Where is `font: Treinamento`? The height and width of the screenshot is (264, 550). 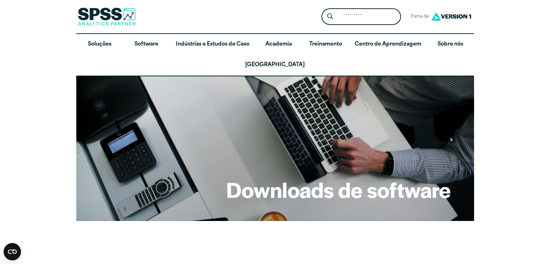 font: Treinamento is located at coordinates (325, 44).